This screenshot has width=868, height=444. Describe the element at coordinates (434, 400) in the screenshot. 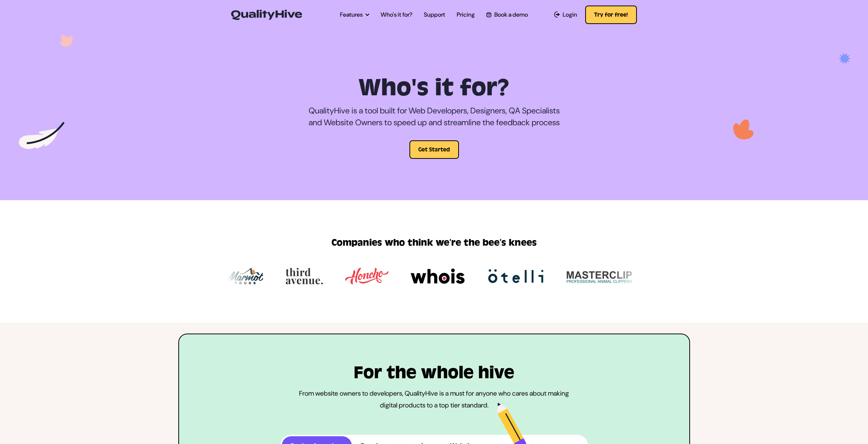

I see `p: From website owners to developers, QualityHive is a must for anyone who cares about making digita...` at that location.